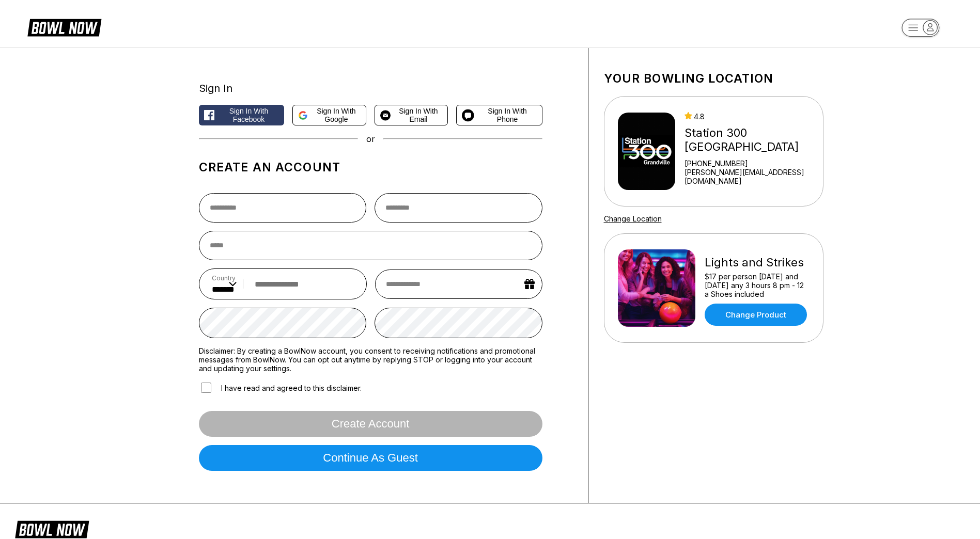 The height and width of the screenshot is (539, 980). Describe the element at coordinates (224, 278) in the screenshot. I see `label: Country` at that location.